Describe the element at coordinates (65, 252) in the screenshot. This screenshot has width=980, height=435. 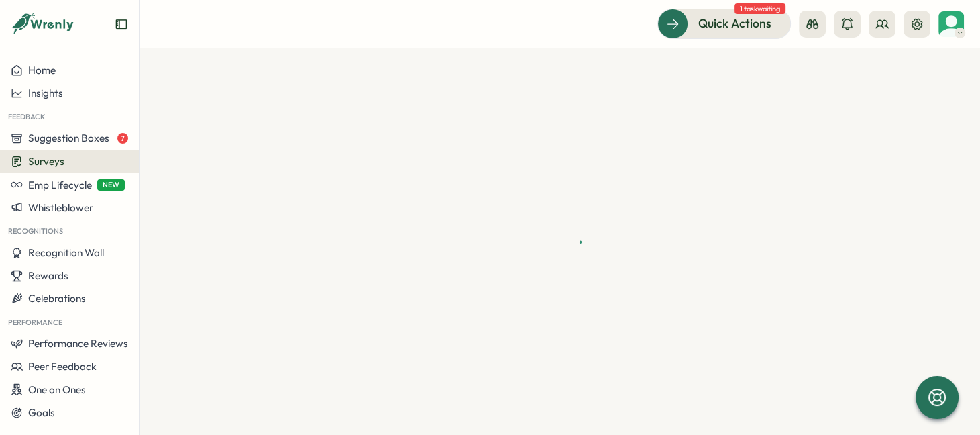
I see `span: Recognition Wall` at that location.